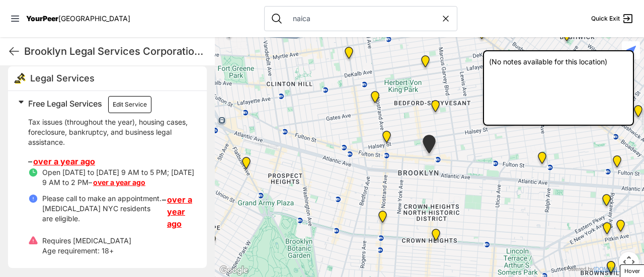 The width and height of the screenshot is (644, 277). Describe the element at coordinates (246, 165) in the screenshot. I see `div: Brooklyn Center for Psychotherapy & New Directions` at that location.